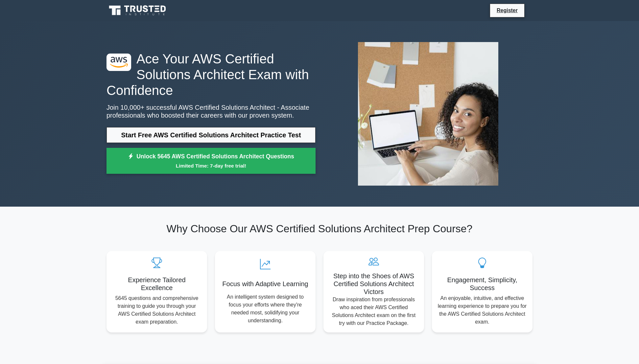 This screenshot has width=639, height=364. Describe the element at coordinates (266, 309) in the screenshot. I see `p: An intelligent system designed to focus your efforts where they're needed most, solidifying your ...` at that location.